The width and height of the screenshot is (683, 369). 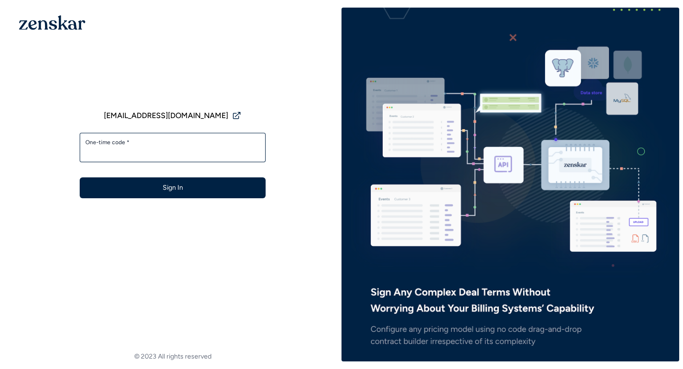 I want to click on footer: © 2023 All rights reserved, so click(x=173, y=357).